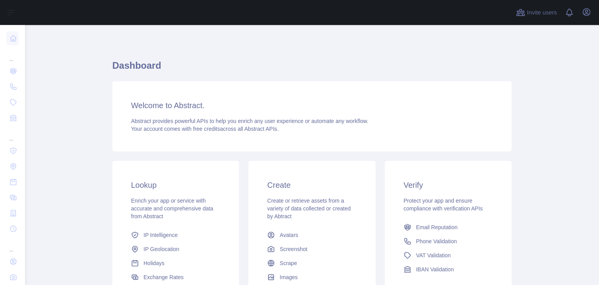 The image size is (599, 285). I want to click on a: IP Intelligence, so click(175, 235).